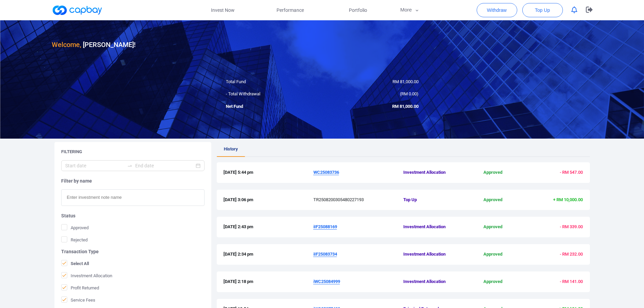  What do you see at coordinates (231, 149) in the screenshot?
I see `span: History` at bounding box center [231, 149].